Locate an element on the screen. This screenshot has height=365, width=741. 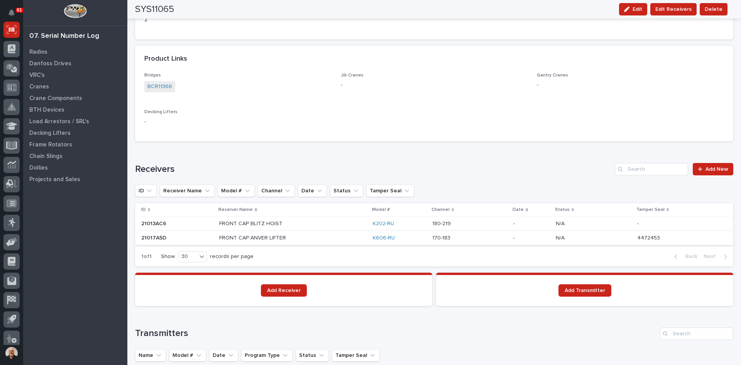
p: 180-219 is located at coordinates (442, 223).